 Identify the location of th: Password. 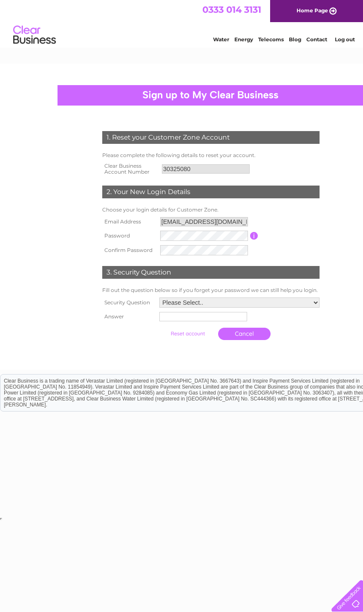
(129, 236).